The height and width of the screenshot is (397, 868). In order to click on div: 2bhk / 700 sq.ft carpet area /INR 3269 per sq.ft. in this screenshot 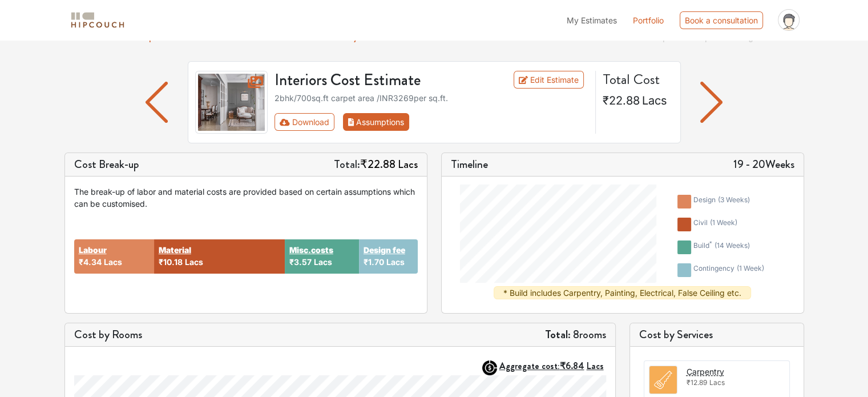, I will do `click(431, 98)`.